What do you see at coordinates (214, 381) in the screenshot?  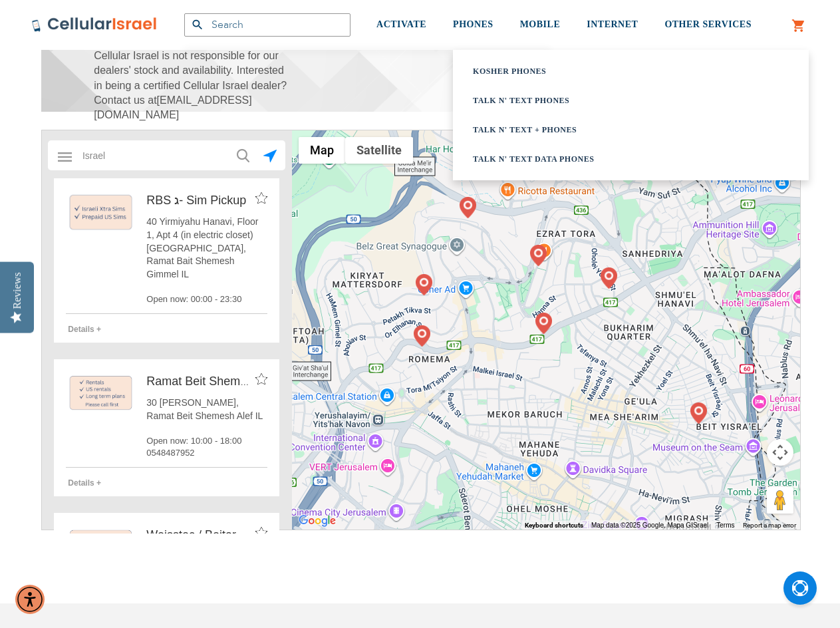 I see `span: Ramat Beit Shemesh Alef` at bounding box center [214, 381].